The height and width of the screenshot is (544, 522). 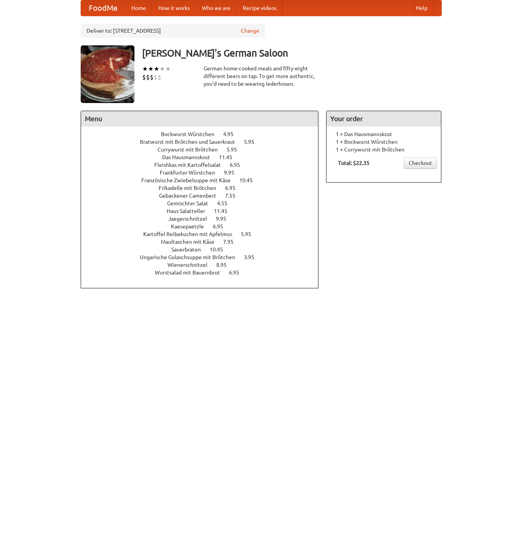 I want to click on a: Wienerschnitzel 8.95, so click(x=204, y=265).